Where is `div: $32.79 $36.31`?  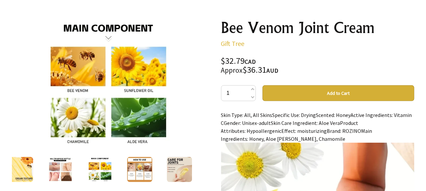
div: $32.79 $36.31 is located at coordinates (317, 66).